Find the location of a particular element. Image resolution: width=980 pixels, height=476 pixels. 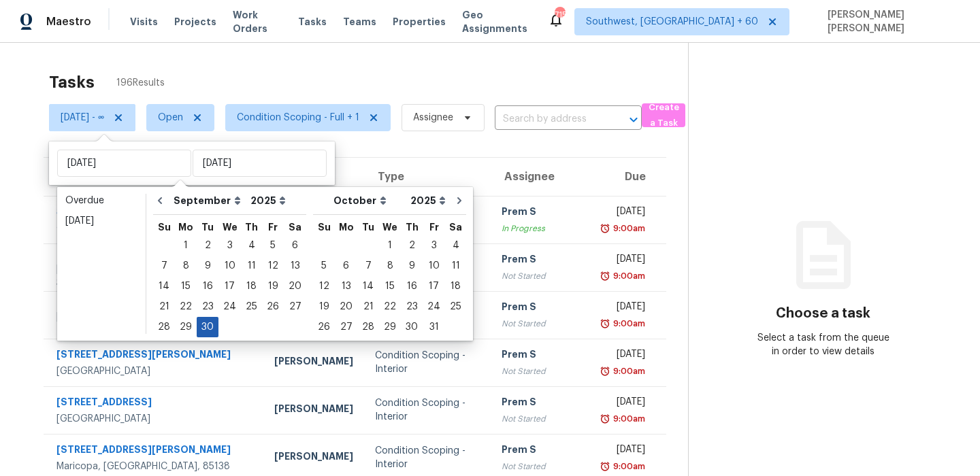

div: Tue Sep 09 2025 is located at coordinates (207, 266).